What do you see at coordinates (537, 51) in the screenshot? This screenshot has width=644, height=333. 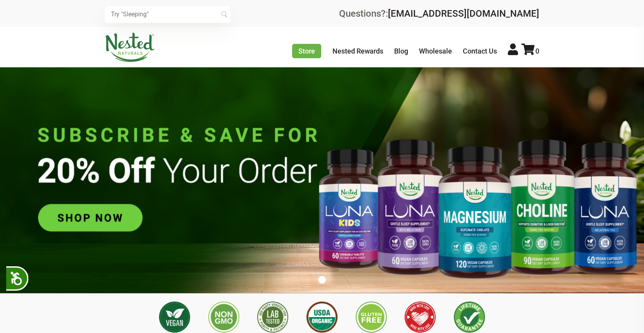 I see `span: 0` at bounding box center [537, 51].